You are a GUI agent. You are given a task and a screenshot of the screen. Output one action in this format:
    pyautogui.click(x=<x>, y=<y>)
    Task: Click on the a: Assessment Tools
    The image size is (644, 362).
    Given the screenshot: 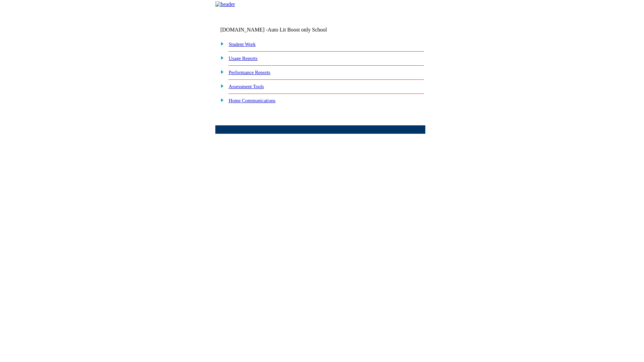 What is the action you would take?
    pyautogui.click(x=246, y=87)
    